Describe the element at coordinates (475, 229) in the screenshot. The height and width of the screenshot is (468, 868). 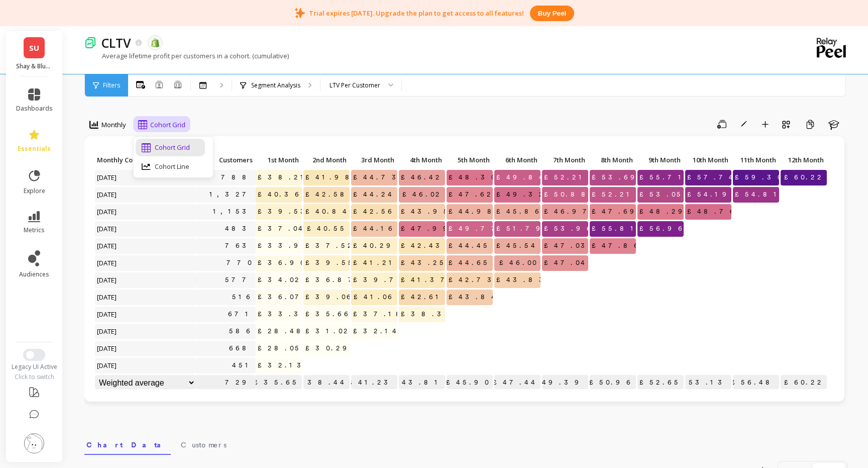
I see `span: £49.77` at that location.